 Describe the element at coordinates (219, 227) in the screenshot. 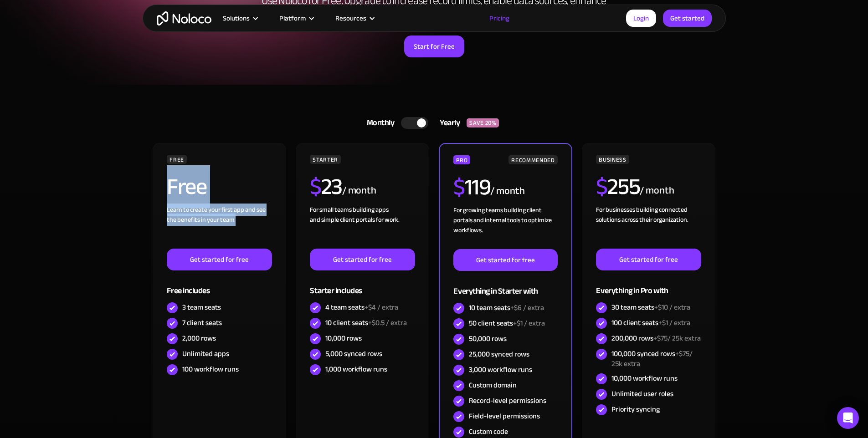

I see `div: Learn to create your first app and see the benefits in your team ‍` at that location.